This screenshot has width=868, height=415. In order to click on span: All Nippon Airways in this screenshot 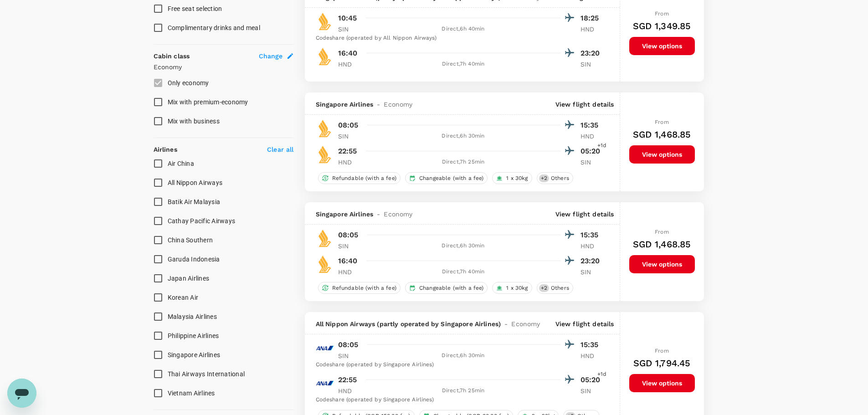, I will do `click(195, 183)`.